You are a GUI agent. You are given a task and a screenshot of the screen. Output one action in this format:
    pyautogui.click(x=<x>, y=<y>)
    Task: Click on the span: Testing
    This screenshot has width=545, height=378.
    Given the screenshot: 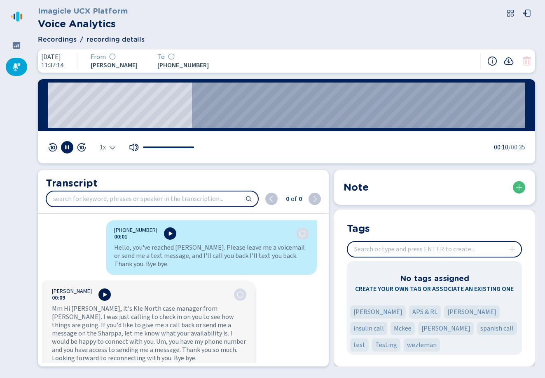 What is the action you would take?
    pyautogui.click(x=386, y=345)
    